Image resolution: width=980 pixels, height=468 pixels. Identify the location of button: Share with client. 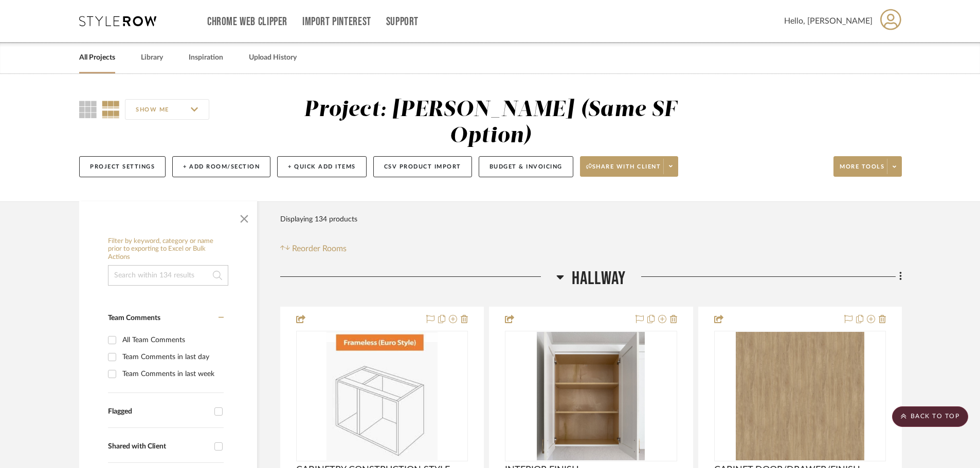
(629, 167).